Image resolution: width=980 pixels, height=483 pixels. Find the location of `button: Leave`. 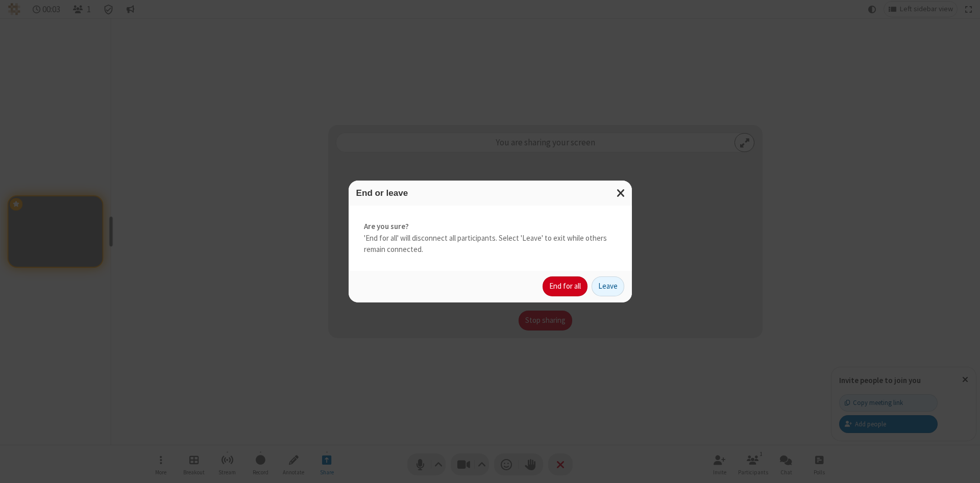

button: Leave is located at coordinates (608, 286).